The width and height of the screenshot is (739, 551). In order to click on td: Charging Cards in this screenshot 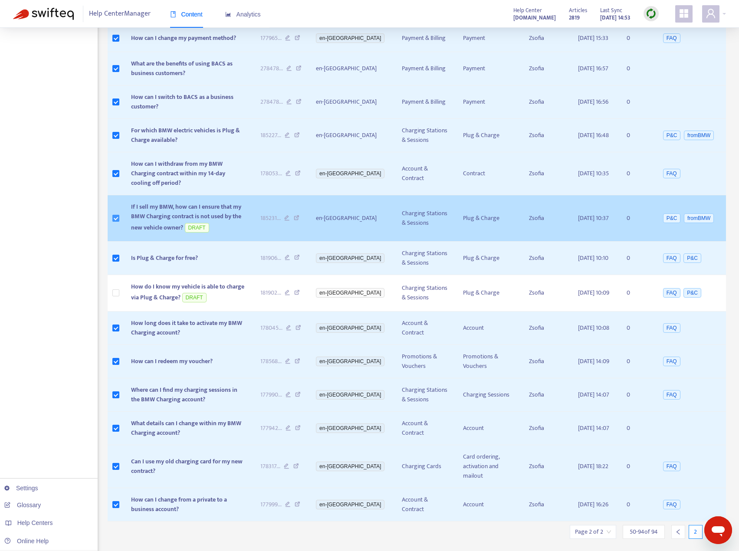, I will do `click(425, 466)`.